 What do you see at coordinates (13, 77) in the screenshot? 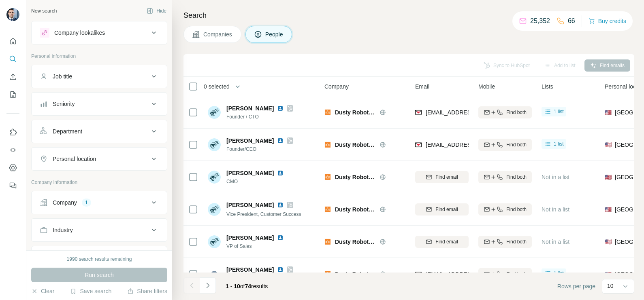
I see `button: Enrich CSV` at bounding box center [13, 77].